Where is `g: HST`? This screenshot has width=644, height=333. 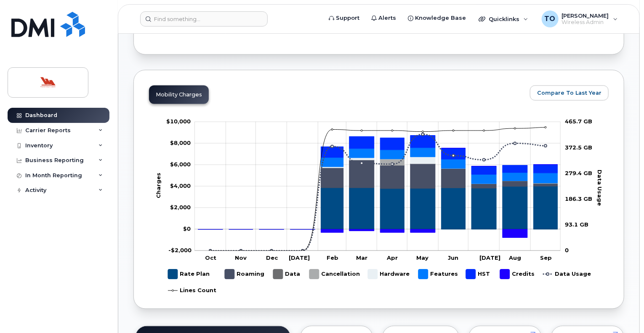
g: HST is located at coordinates (479, 275).